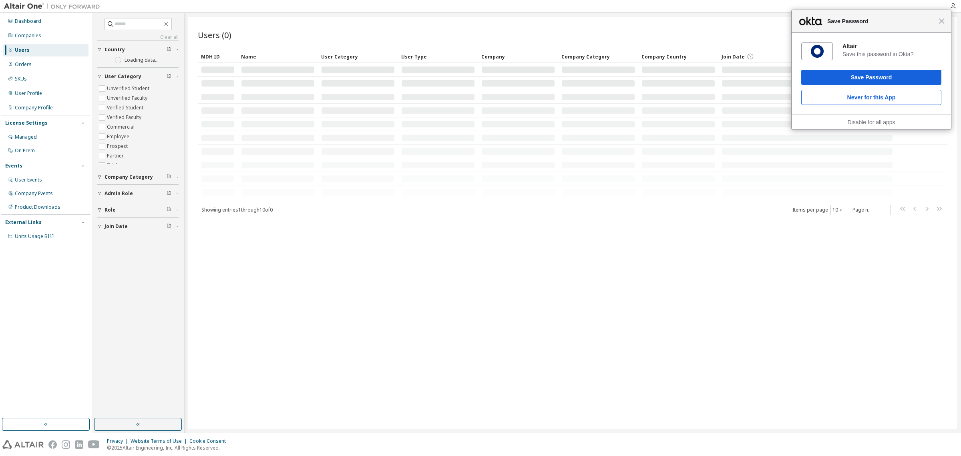  What do you see at coordinates (438, 56) in the screenshot?
I see `div: User Type` at bounding box center [438, 56].